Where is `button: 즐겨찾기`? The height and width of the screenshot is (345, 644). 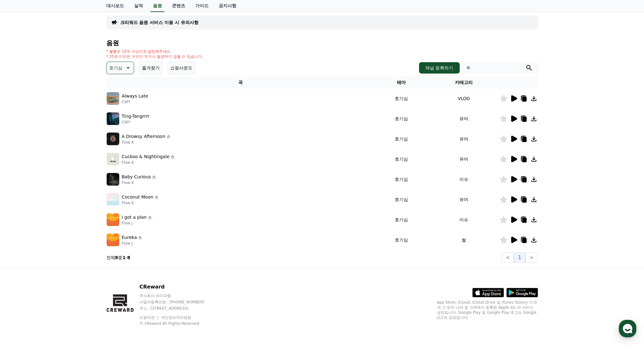 button: 즐겨찾기 is located at coordinates (151, 68).